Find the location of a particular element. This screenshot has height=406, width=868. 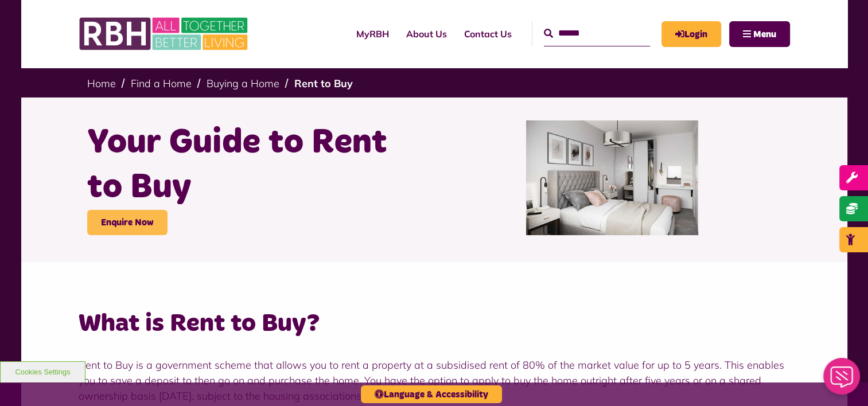

a: Buying a Home is located at coordinates (242, 84).